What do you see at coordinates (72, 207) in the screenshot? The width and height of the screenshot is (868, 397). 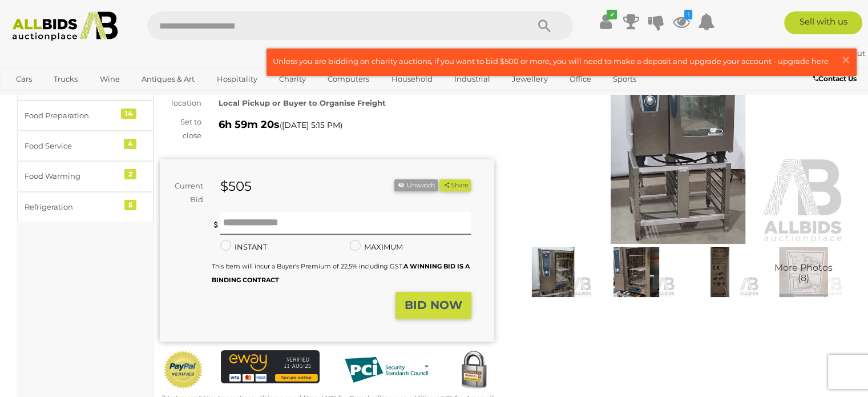 I see `div: Refrigeration` at bounding box center [72, 207].